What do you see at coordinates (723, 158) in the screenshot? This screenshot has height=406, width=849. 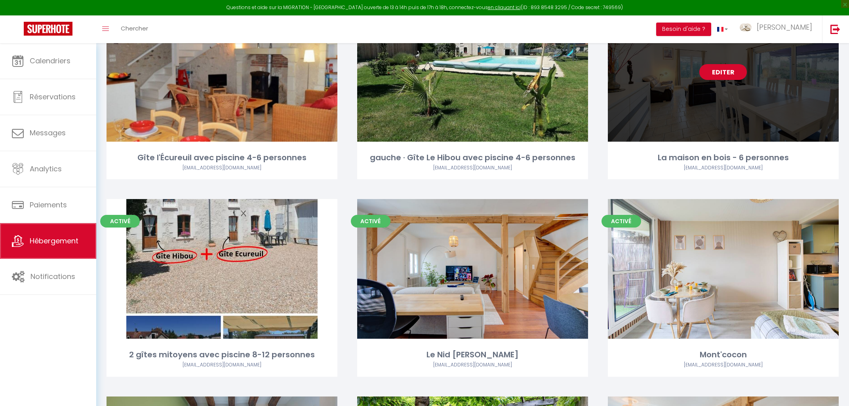 I see `div: La maison en bois - 6 personnes` at bounding box center [723, 158].